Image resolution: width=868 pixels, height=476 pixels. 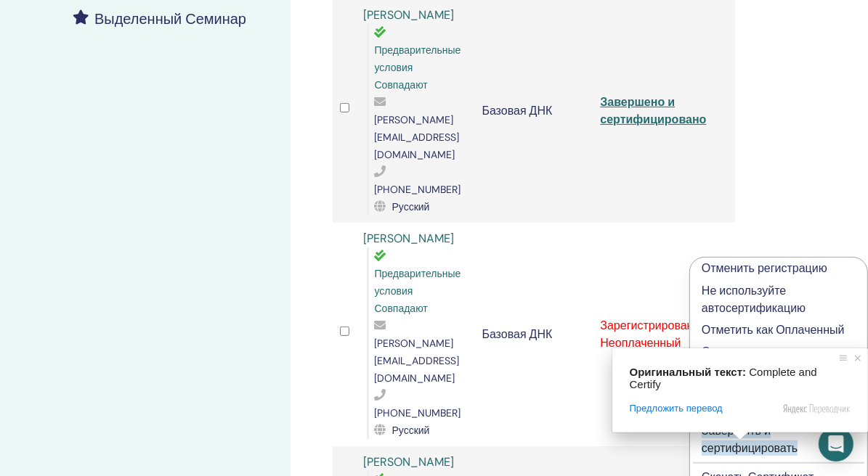 I want to click on ya-tr-span: Отметить как Неоплаченный, so click(x=742, y=360).